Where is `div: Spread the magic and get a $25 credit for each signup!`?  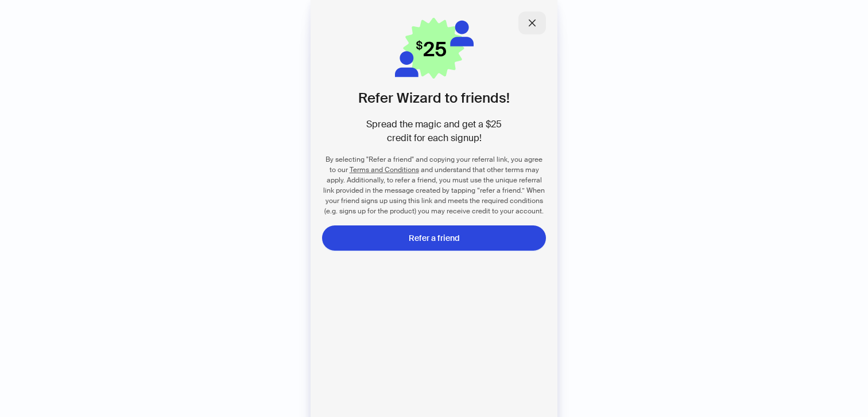 div: Spread the magic and get a $25 credit for each signup! is located at coordinates (434, 131).